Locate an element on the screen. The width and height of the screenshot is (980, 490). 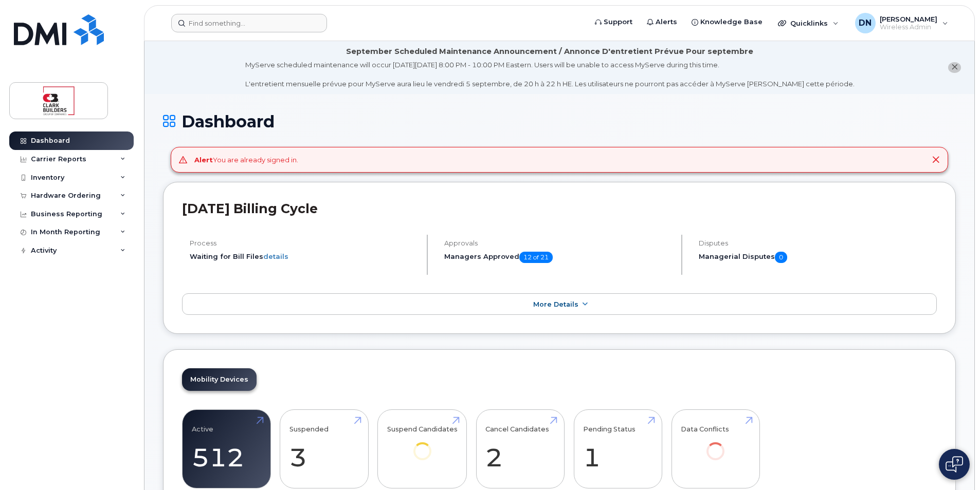
a: details is located at coordinates (276, 257).